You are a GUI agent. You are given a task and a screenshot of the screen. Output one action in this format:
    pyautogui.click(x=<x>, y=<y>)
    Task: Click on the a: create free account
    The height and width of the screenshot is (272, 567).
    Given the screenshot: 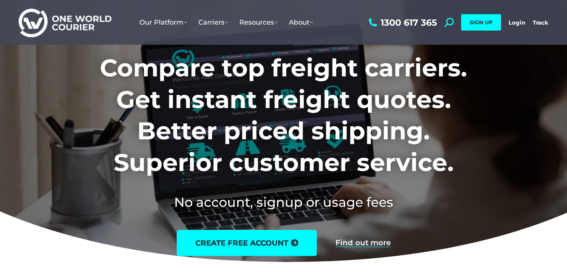 What is the action you would take?
    pyautogui.click(x=247, y=243)
    